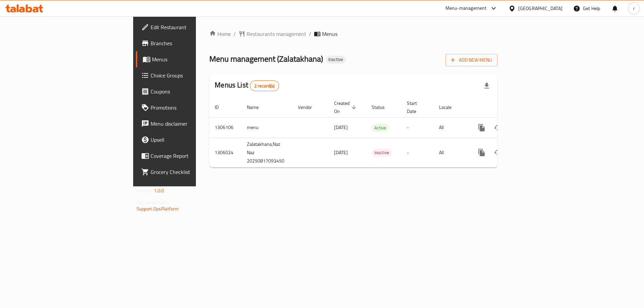  Describe the element at coordinates (193, 75) in the screenshot. I see `span: Choice Groups` at that location.